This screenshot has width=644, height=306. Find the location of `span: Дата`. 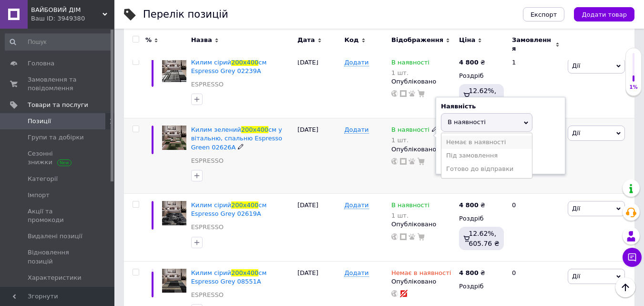

span: Дата is located at coordinates (306, 40).